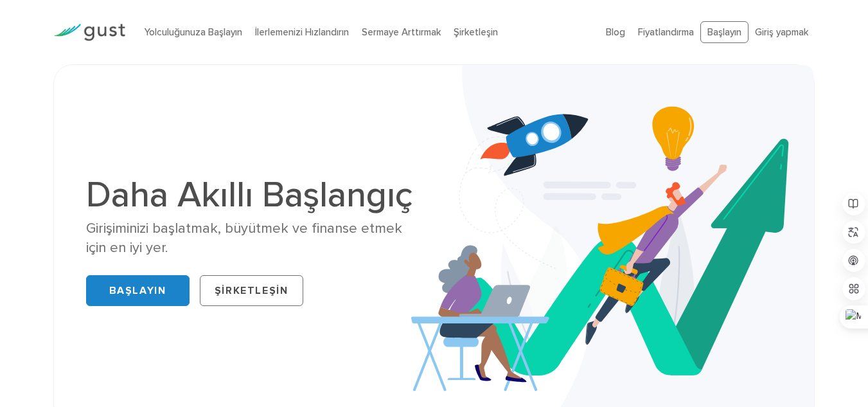 This screenshot has height=407, width=868. I want to click on img: Gust Logo, so click(90, 32).